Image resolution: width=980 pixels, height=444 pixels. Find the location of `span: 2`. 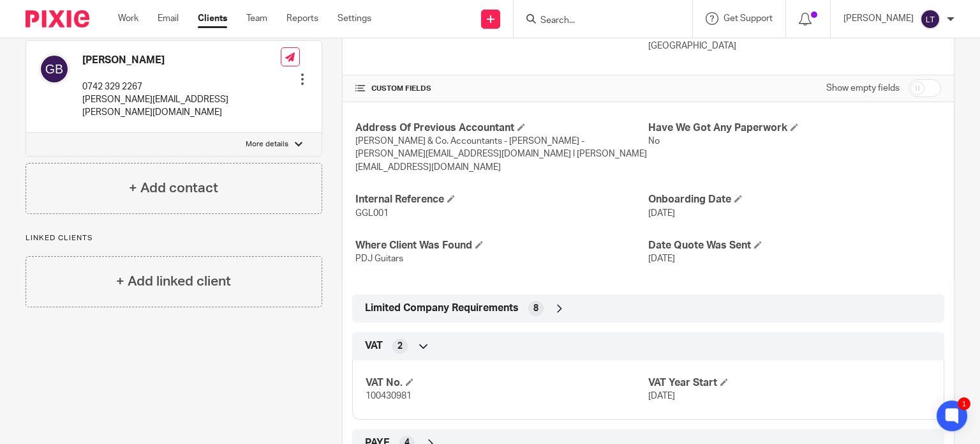

span: 2 is located at coordinates (400, 346).